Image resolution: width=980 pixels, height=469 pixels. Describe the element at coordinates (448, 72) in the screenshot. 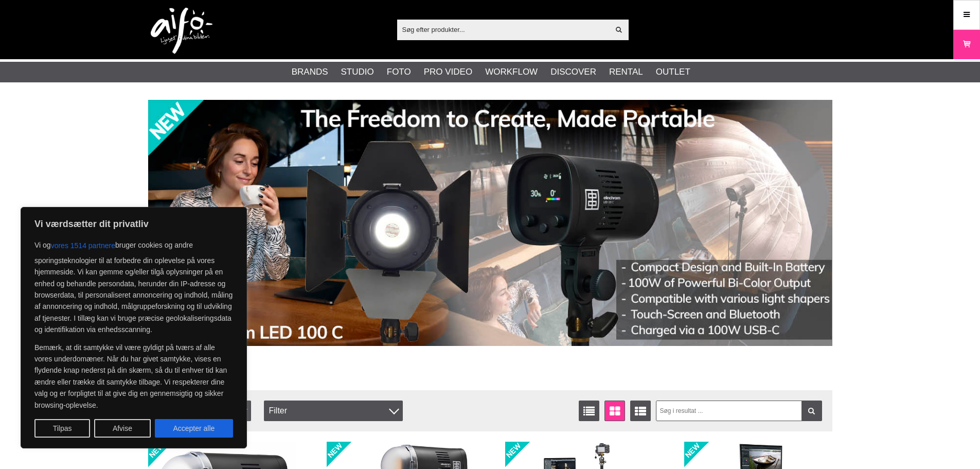

I see `a: Pro Video` at that location.